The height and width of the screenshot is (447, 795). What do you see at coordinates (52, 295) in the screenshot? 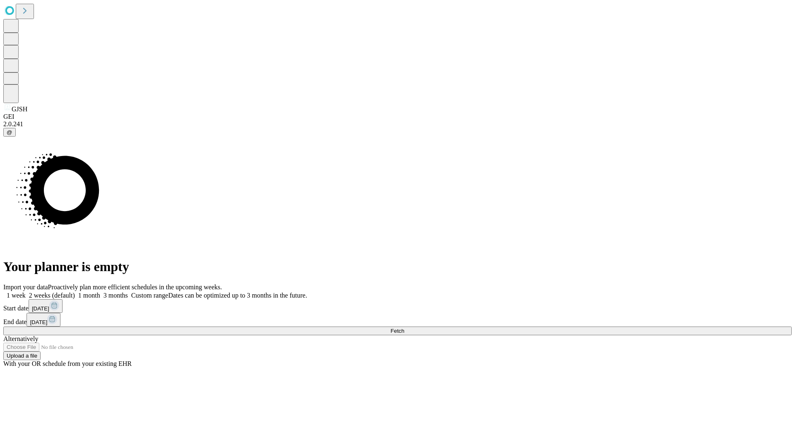
I see `span: 2 weeks (default)` at bounding box center [52, 295].